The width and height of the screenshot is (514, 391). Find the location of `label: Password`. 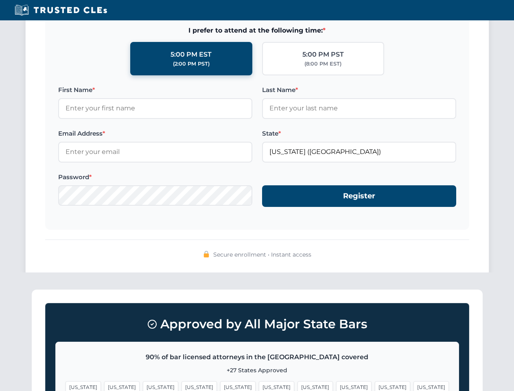

label: Password is located at coordinates (155, 177).